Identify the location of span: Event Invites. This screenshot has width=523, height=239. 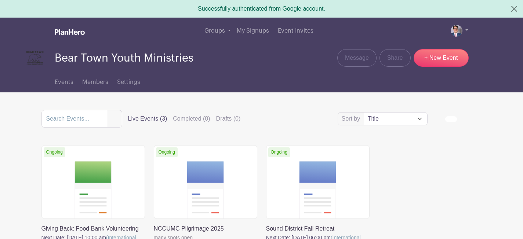
(296, 31).